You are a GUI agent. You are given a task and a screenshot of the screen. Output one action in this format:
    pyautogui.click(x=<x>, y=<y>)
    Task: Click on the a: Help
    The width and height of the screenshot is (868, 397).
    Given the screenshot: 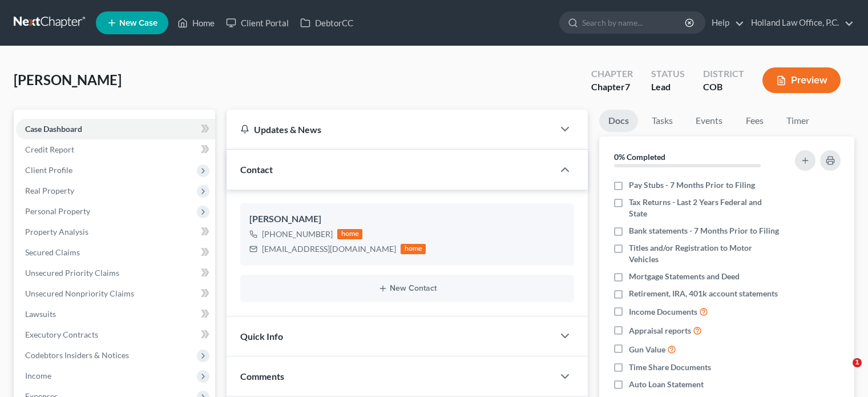 What is the action you would take?
    pyautogui.click(x=725, y=23)
    